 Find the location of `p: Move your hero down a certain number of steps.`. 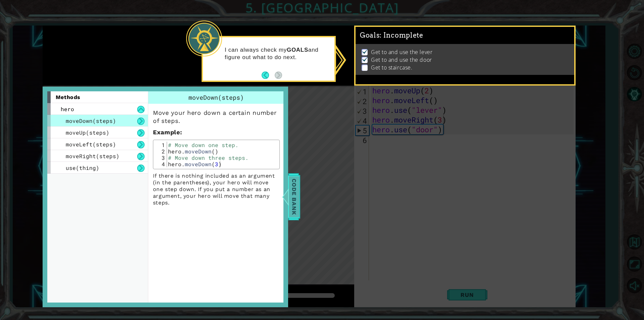

p: Move your hero down a certain number of steps. is located at coordinates (216, 117).